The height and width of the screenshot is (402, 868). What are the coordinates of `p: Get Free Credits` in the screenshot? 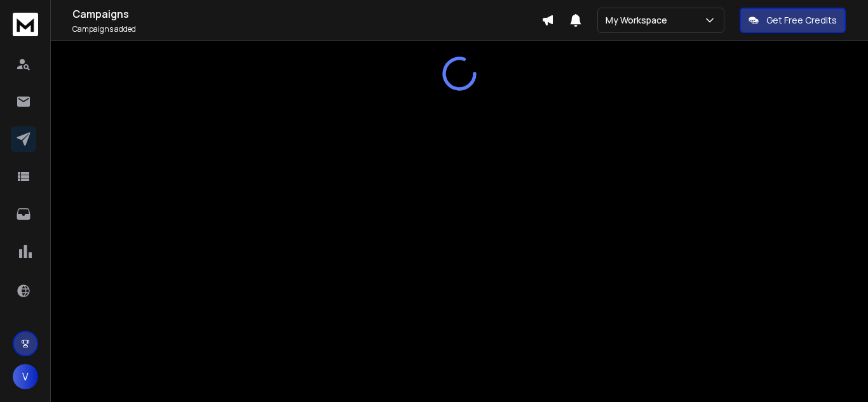 It's located at (801, 20).